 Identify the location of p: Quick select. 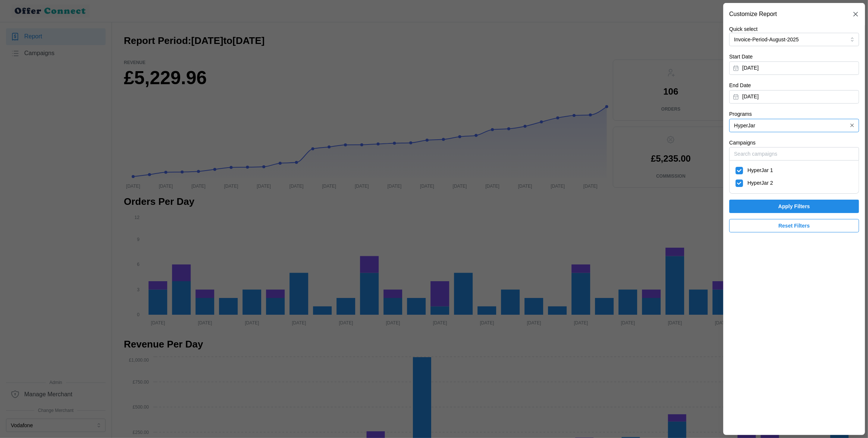
(794, 29).